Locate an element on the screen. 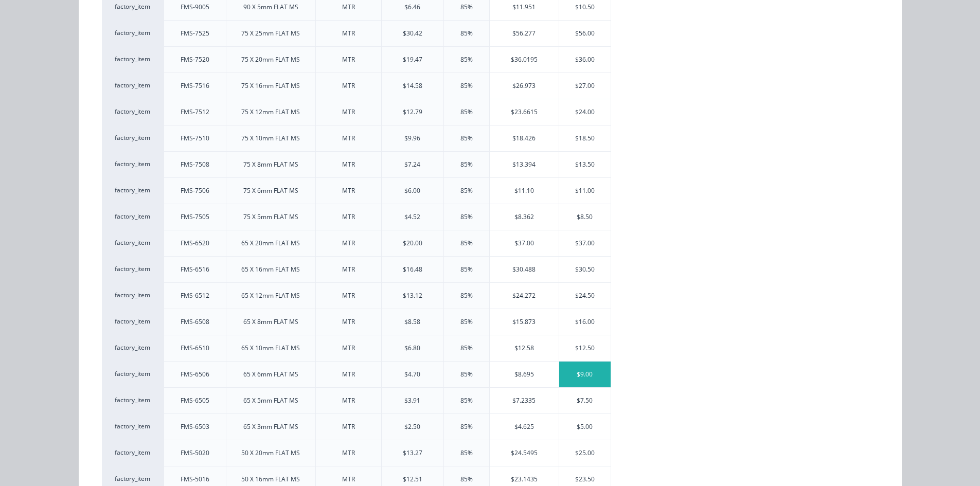 Image resolution: width=980 pixels, height=486 pixels. div: FMS-7510 is located at coordinates (195, 138).